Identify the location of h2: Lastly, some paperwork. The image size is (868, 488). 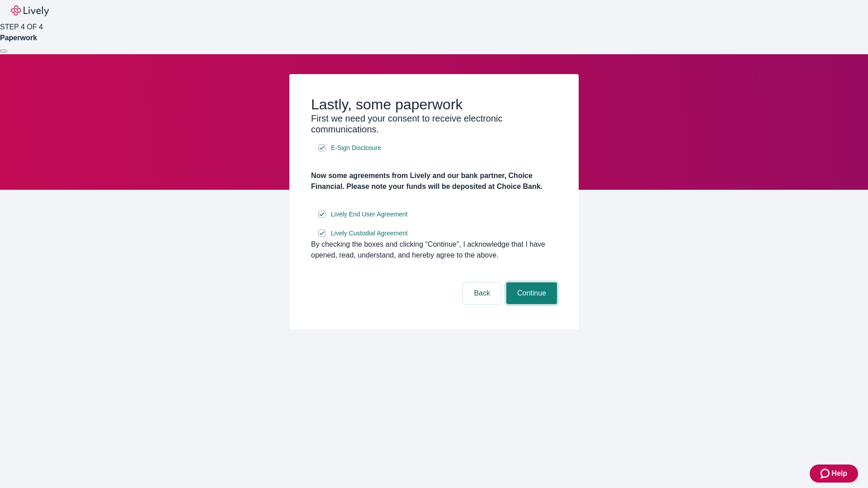
(434, 105).